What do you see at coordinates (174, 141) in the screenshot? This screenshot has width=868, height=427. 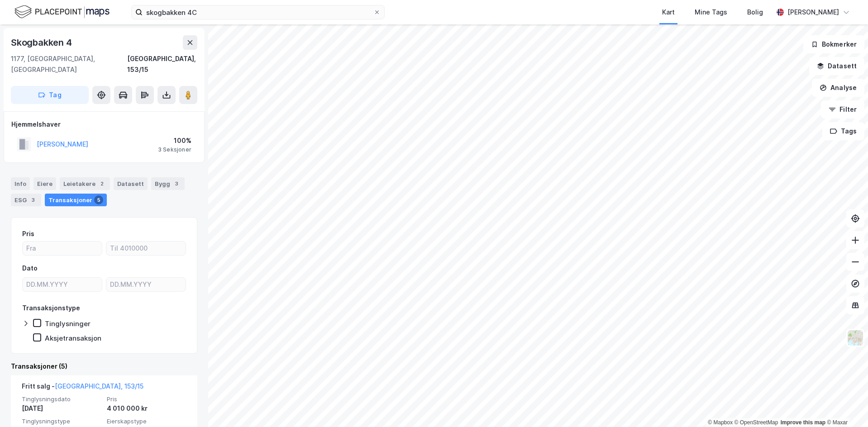 I see `div: 100%` at bounding box center [174, 141].